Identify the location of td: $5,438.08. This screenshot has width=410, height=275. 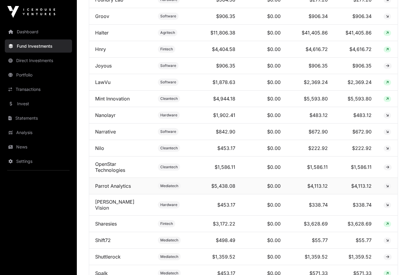
(217, 186).